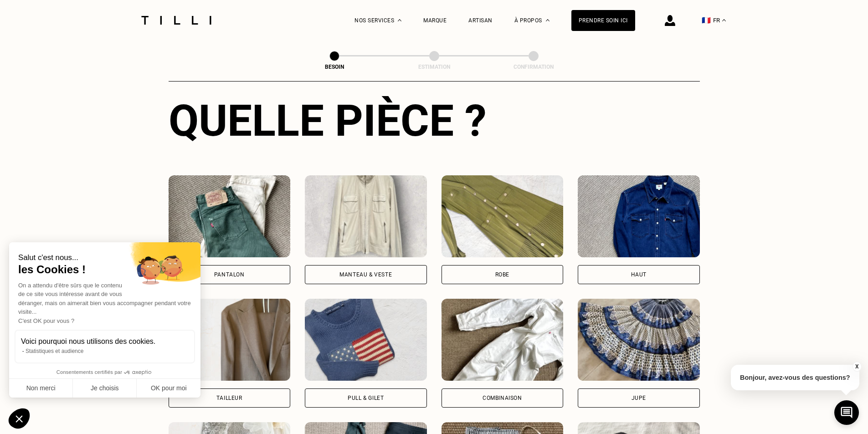 This screenshot has height=434, width=868. I want to click on div: Prendre soin ici, so click(604, 20).